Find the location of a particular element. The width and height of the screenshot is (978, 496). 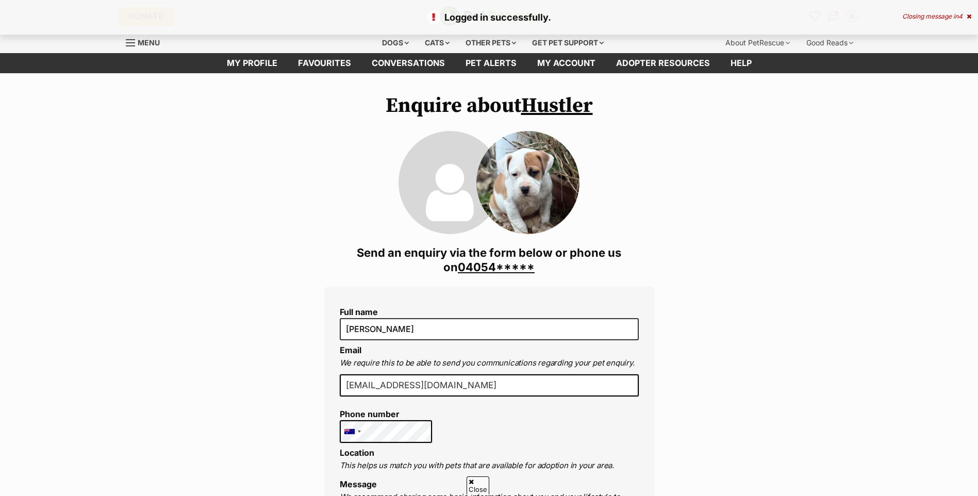

a: Menu is located at coordinates (146, 42).